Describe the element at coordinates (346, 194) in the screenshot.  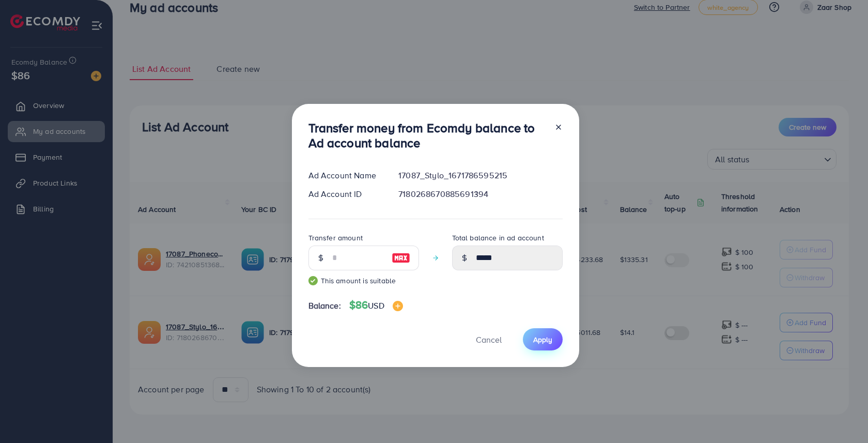
I see `div: Ad Account ID` at that location.